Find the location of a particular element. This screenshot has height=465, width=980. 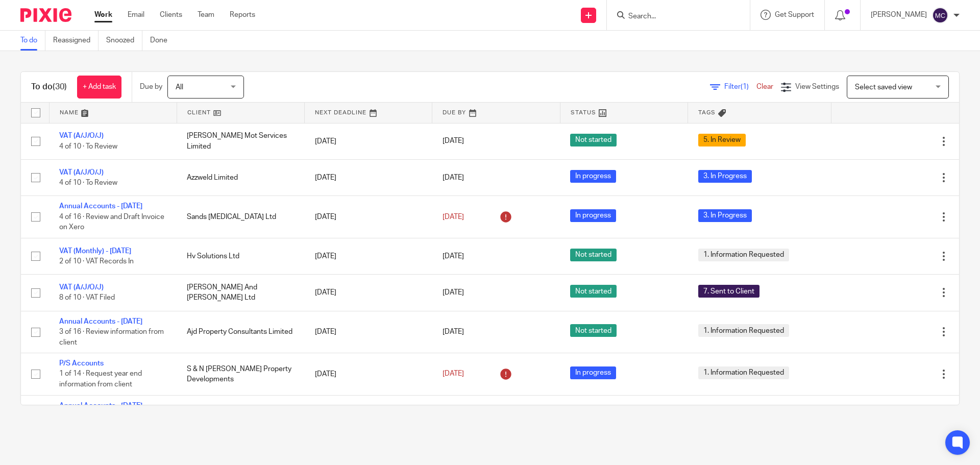

a: P/S Accounts is located at coordinates (81, 363).